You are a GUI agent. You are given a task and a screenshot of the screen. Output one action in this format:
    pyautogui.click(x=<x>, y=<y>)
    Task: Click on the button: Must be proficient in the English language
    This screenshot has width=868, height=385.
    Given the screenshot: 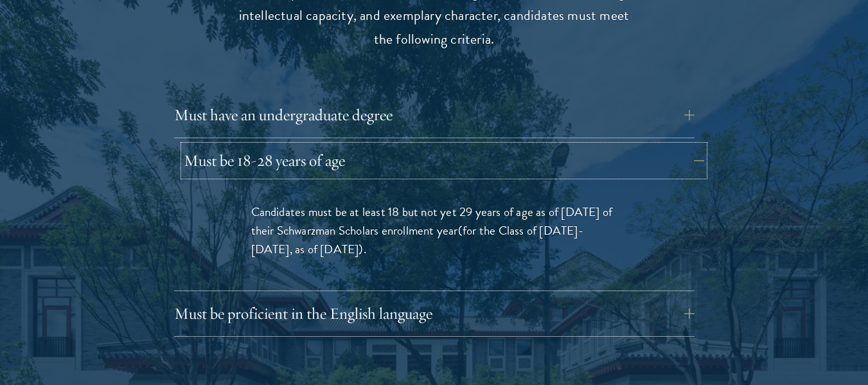 What is the action you would take?
    pyautogui.click(x=434, y=314)
    